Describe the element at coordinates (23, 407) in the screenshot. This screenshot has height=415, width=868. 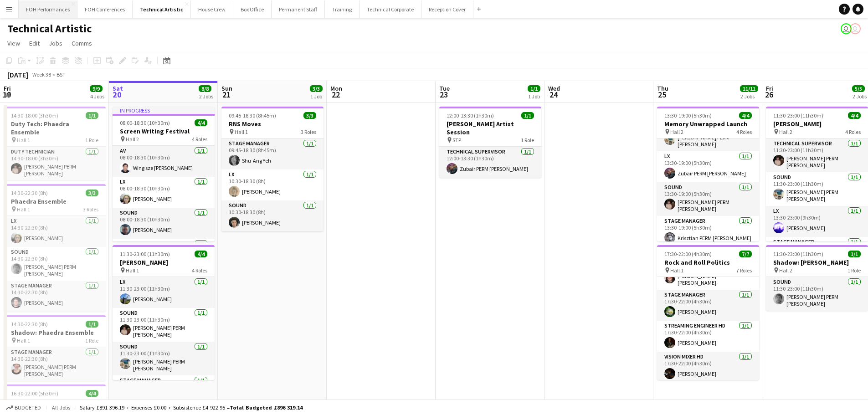
I see `button: Budgeted` at that location.